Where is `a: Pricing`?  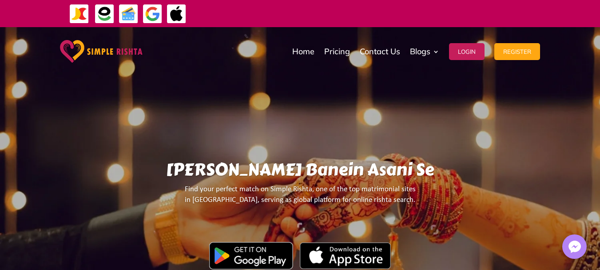 a: Pricing is located at coordinates (337, 52).